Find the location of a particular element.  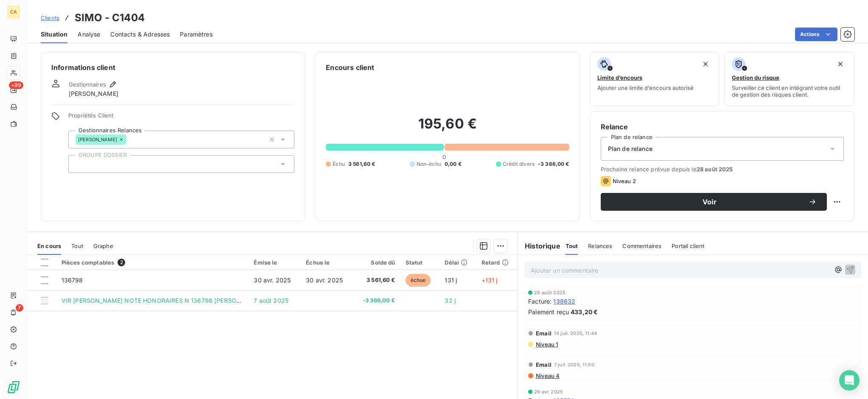

span: 0 is located at coordinates (445, 157).